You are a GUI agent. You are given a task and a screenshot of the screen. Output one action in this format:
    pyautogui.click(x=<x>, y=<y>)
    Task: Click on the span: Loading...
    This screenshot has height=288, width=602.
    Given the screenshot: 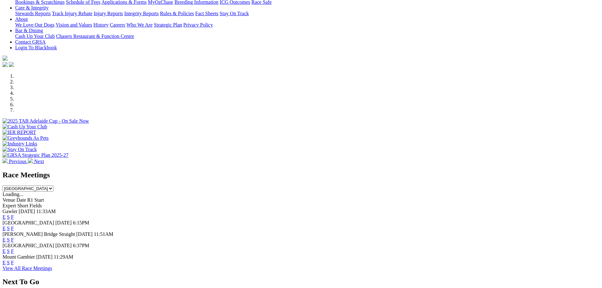 What is the action you would take?
    pyautogui.click(x=13, y=194)
    